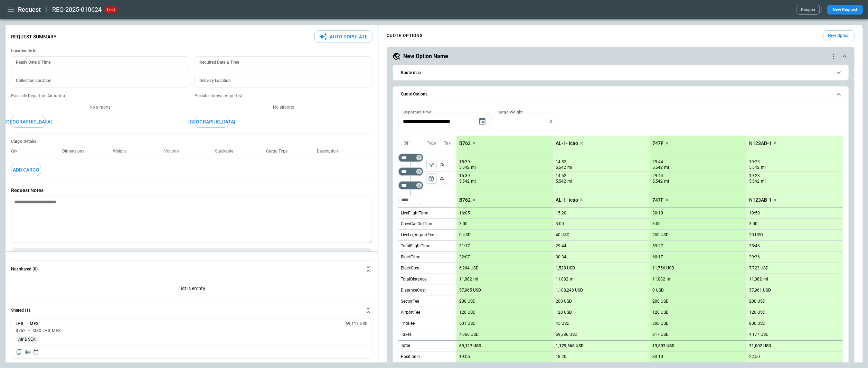 The height and width of the screenshot is (368, 868). I want to click on p: 1,108,248 USD, so click(569, 290).